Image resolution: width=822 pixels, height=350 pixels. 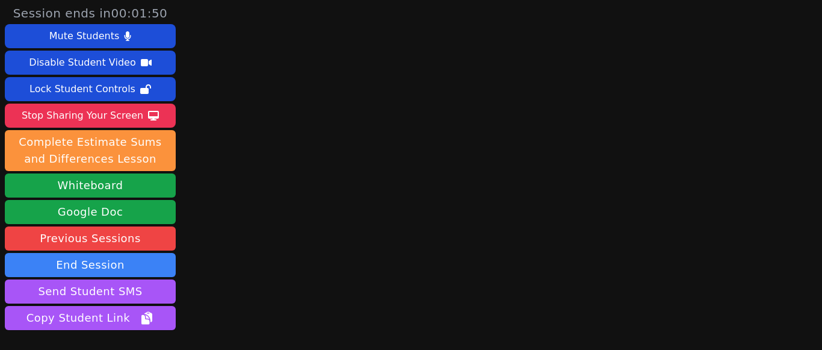 What do you see at coordinates (90, 318) in the screenshot?
I see `span: Copy Student Link` at bounding box center [90, 318].